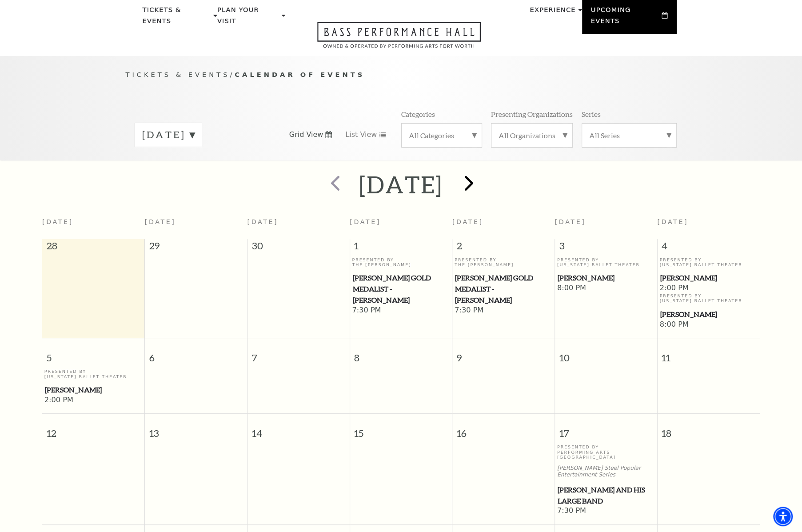 The image size is (802, 532). What do you see at coordinates (504, 429) in the screenshot?
I see `span: 16` at bounding box center [504, 429].